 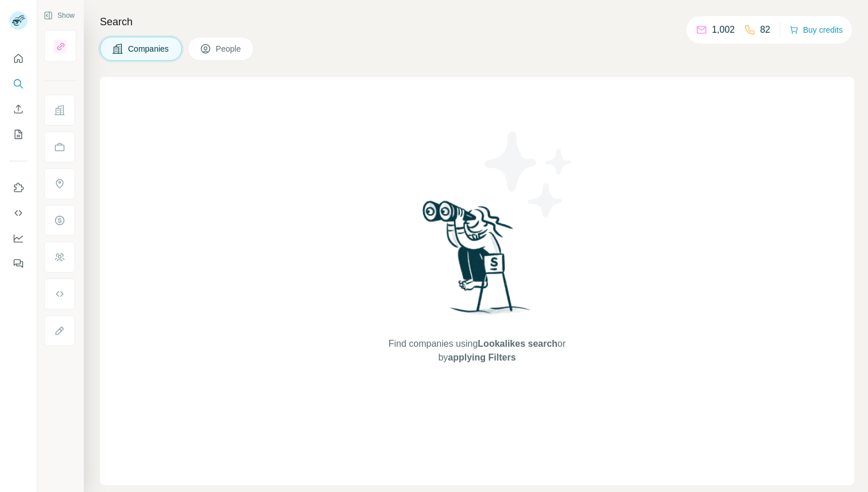 I want to click on span: People, so click(x=229, y=49).